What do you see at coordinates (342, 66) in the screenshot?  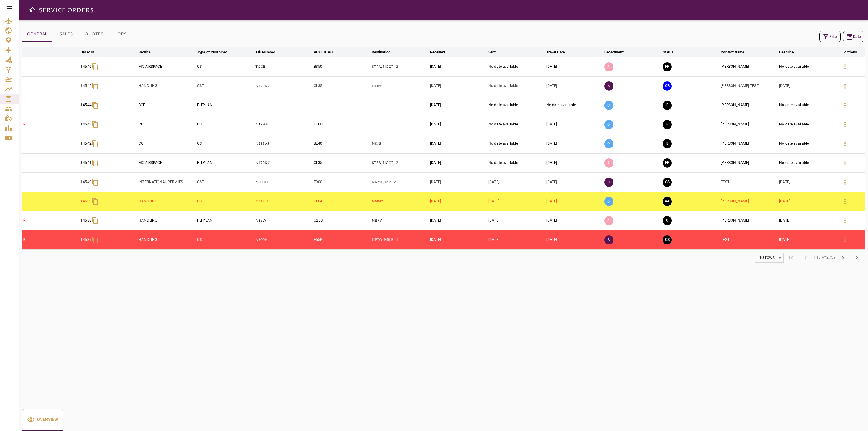 I see `td: B350` at bounding box center [342, 66].